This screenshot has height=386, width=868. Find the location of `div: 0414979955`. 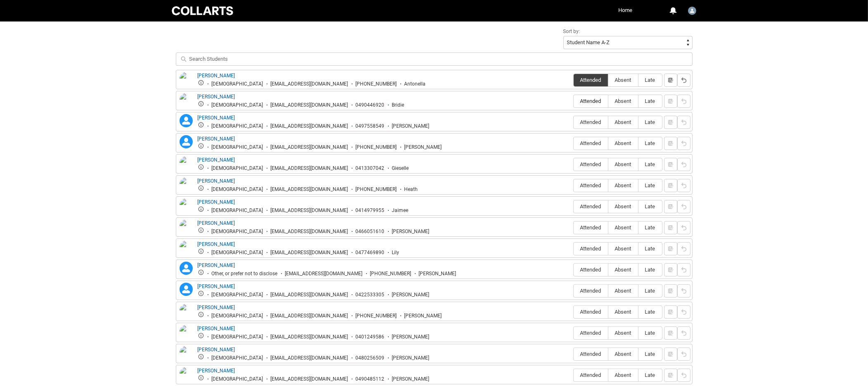

div: 0414979955 is located at coordinates (370, 210).